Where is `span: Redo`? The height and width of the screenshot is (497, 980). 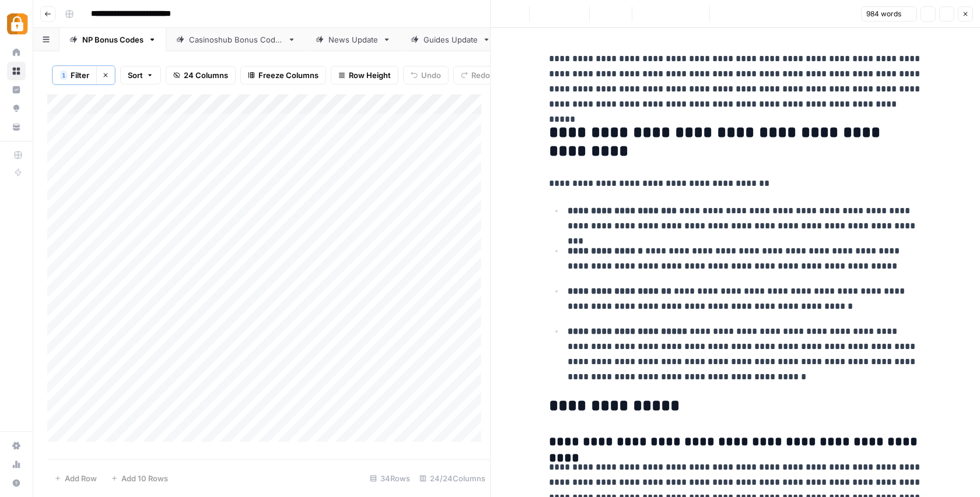
span: Redo is located at coordinates (481, 75).